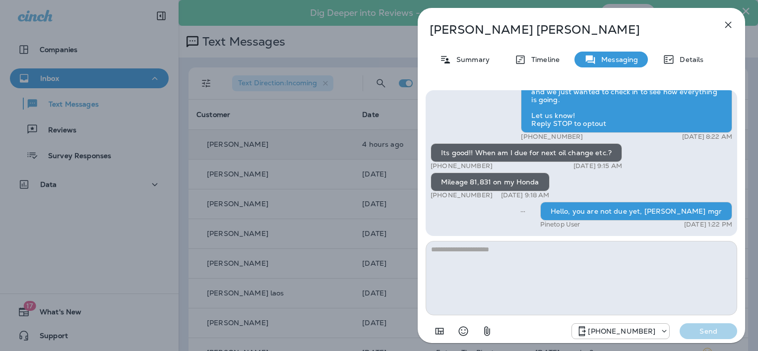  What do you see at coordinates (490, 182) in the screenshot?
I see `div: Mileage 81,831 on my Honda` at bounding box center [490, 182].